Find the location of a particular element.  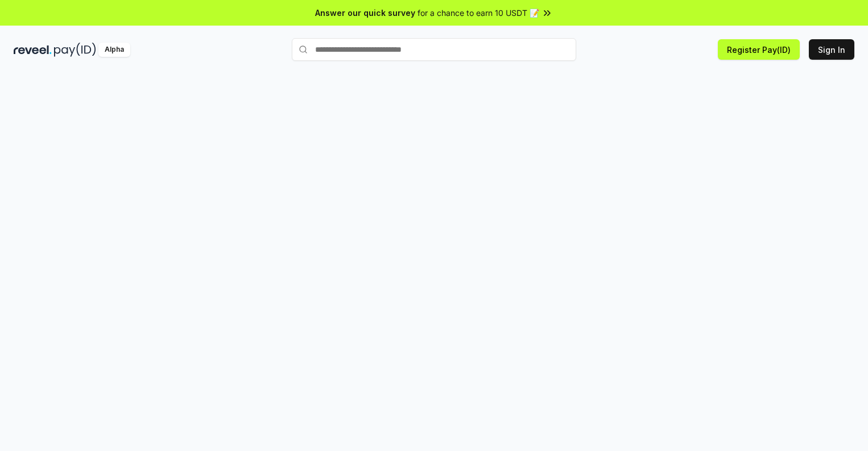

img: reveel_dark is located at coordinates (32, 50).